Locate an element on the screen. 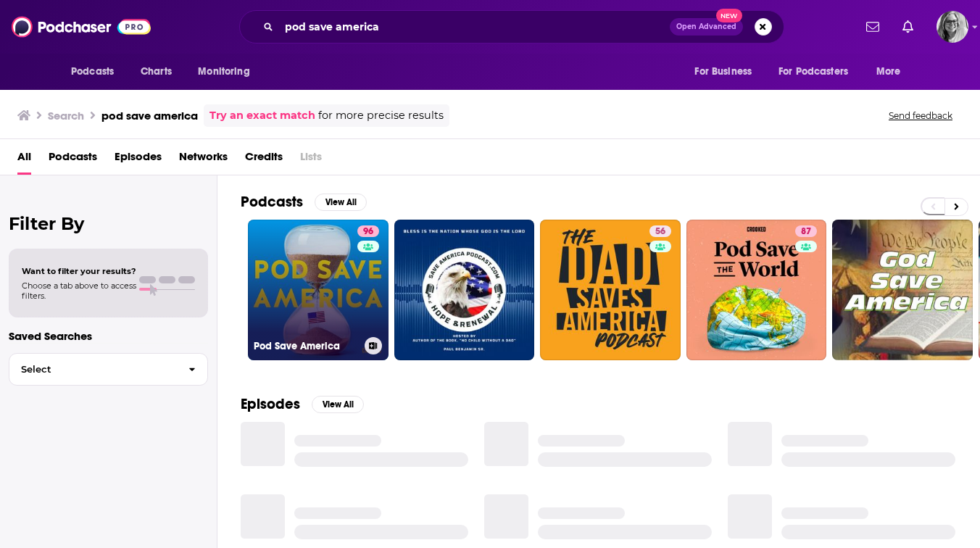 This screenshot has width=980, height=548. button: Send feedback is located at coordinates (920, 115).